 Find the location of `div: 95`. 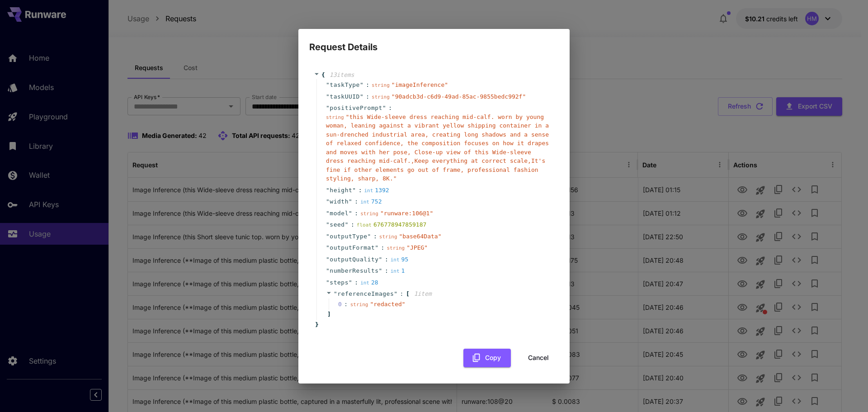

div: 95 is located at coordinates (400, 260).